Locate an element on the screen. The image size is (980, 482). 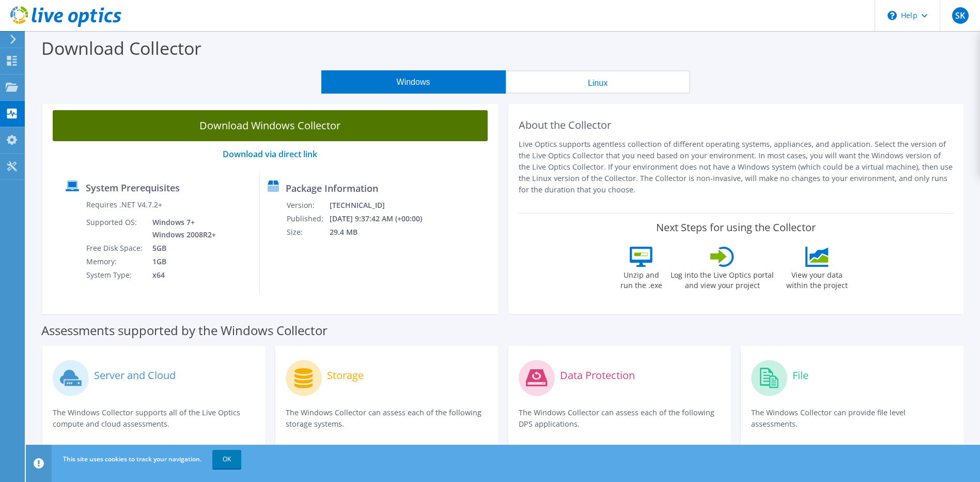
button: Windows is located at coordinates (413, 82).